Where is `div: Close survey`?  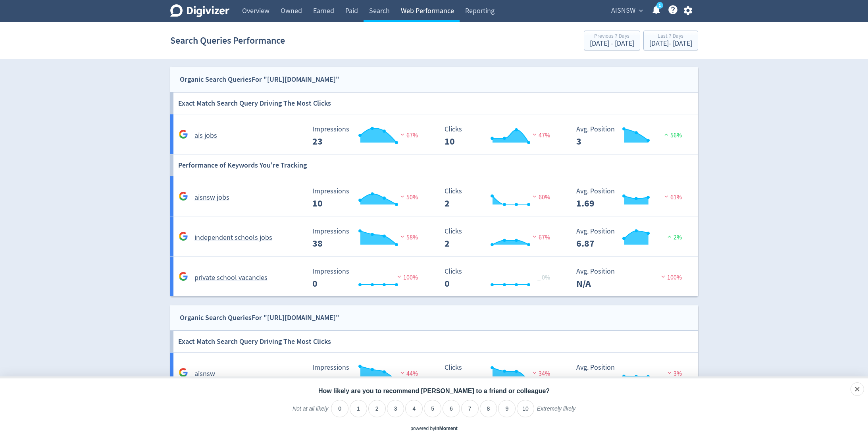
div: Close survey is located at coordinates (857, 389).